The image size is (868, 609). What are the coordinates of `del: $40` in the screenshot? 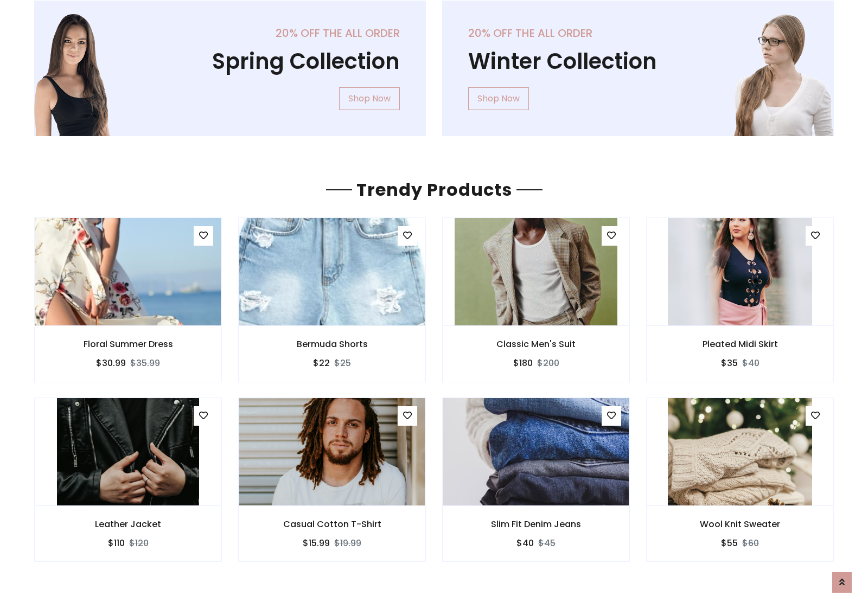 It's located at (750, 363).